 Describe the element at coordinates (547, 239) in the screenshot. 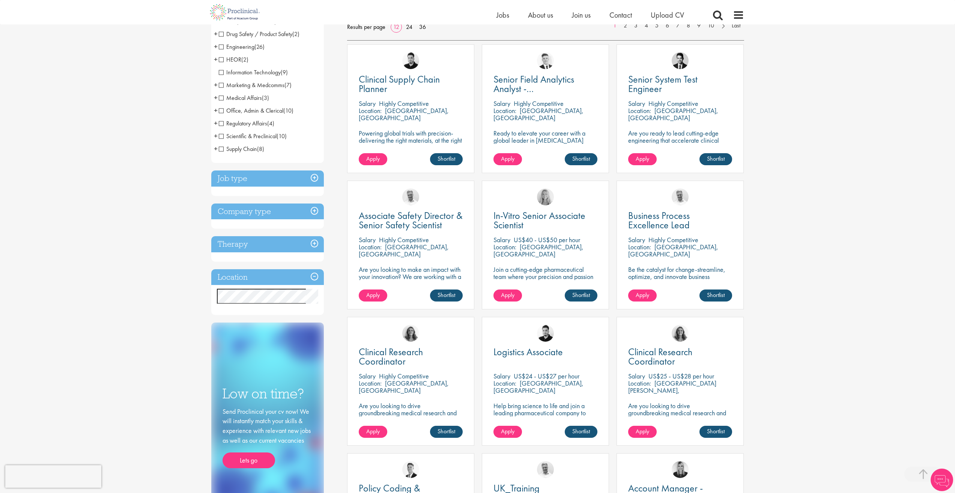

I see `p: US$40 - US$50 per hour` at that location.